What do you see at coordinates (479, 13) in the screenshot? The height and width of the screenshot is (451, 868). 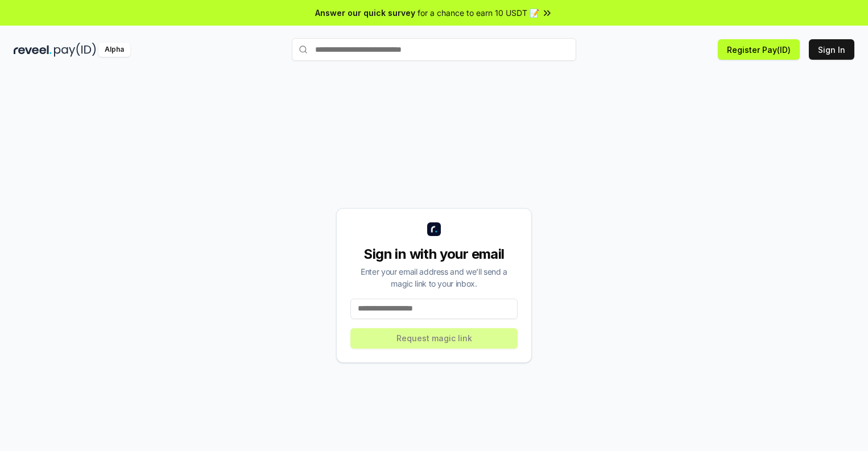 I see `span: for a chance to earn 10 USDT 📝` at bounding box center [479, 13].